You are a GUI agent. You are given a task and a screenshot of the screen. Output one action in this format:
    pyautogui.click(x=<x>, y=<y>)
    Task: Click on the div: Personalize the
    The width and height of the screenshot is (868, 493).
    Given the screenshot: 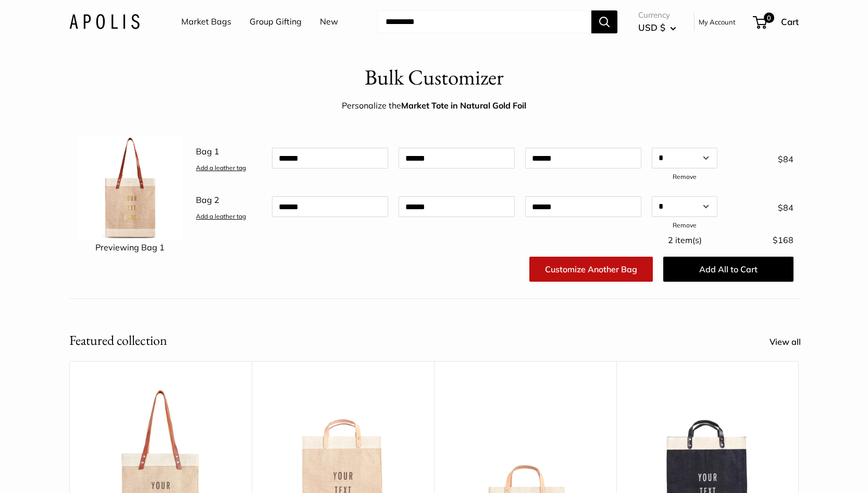 What is the action you would take?
    pyautogui.click(x=434, y=106)
    